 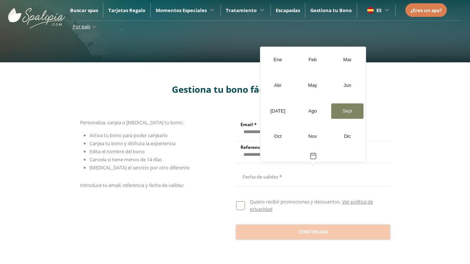 I want to click on a: Buscar spas, so click(x=84, y=10).